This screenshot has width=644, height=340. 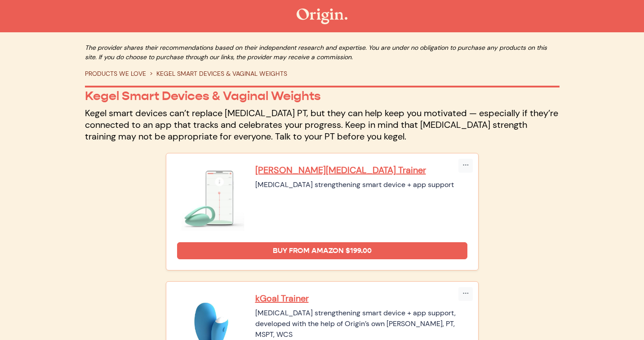 I want to click on p: kGoal Trainer, so click(x=361, y=298).